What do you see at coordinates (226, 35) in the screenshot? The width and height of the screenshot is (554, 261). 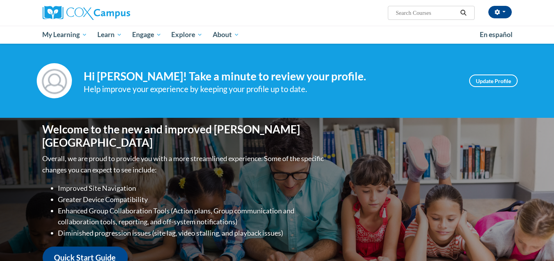 I see `span: About` at bounding box center [226, 35].